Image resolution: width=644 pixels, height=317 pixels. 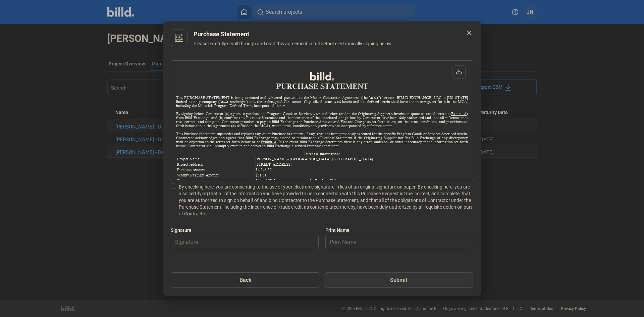 I want to click on td: Purchase Amount:, so click(x=216, y=170).